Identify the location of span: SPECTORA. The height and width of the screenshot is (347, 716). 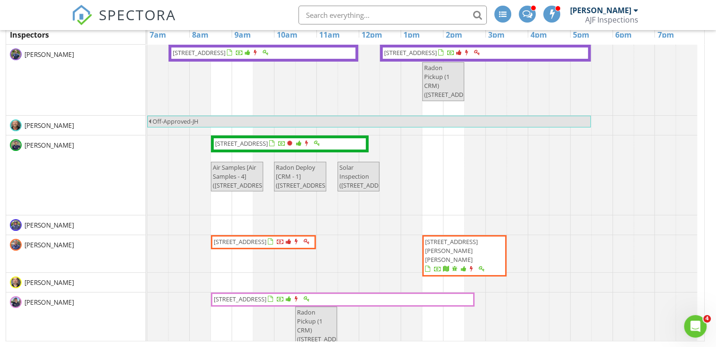
(137, 15).